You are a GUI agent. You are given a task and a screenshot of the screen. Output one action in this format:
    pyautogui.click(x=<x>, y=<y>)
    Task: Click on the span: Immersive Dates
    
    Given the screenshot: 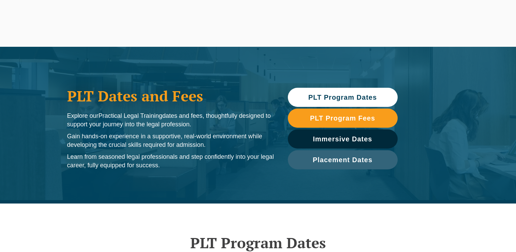 What is the action you would take?
    pyautogui.click(x=343, y=139)
    